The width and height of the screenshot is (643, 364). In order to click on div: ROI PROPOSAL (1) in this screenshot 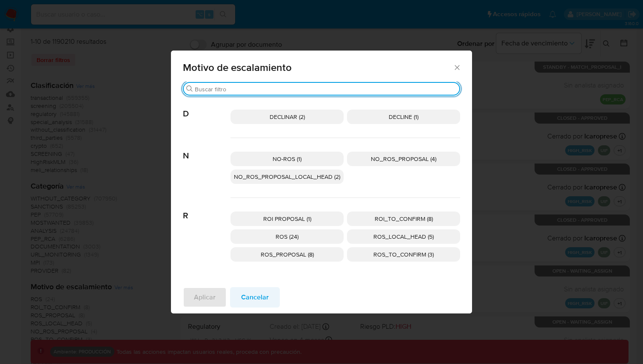, I will do `click(287, 219)`.